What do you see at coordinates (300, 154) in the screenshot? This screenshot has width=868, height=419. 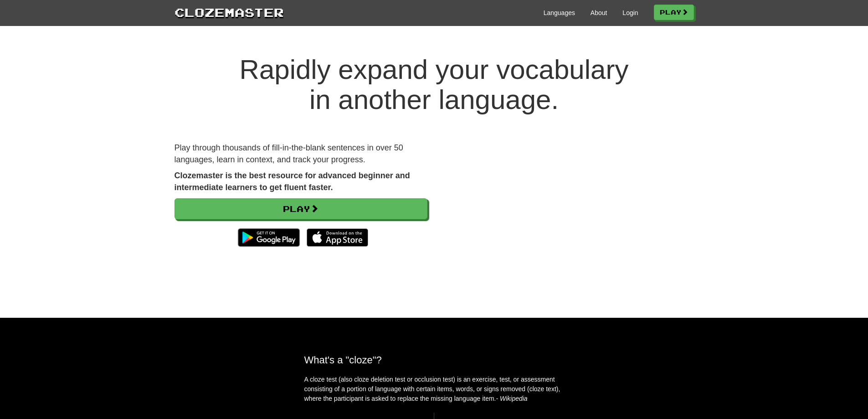 I see `p: Play through thousands of fill-in-the-blank sentences in over 50 languages, learn in context, and...` at bounding box center [300, 154].